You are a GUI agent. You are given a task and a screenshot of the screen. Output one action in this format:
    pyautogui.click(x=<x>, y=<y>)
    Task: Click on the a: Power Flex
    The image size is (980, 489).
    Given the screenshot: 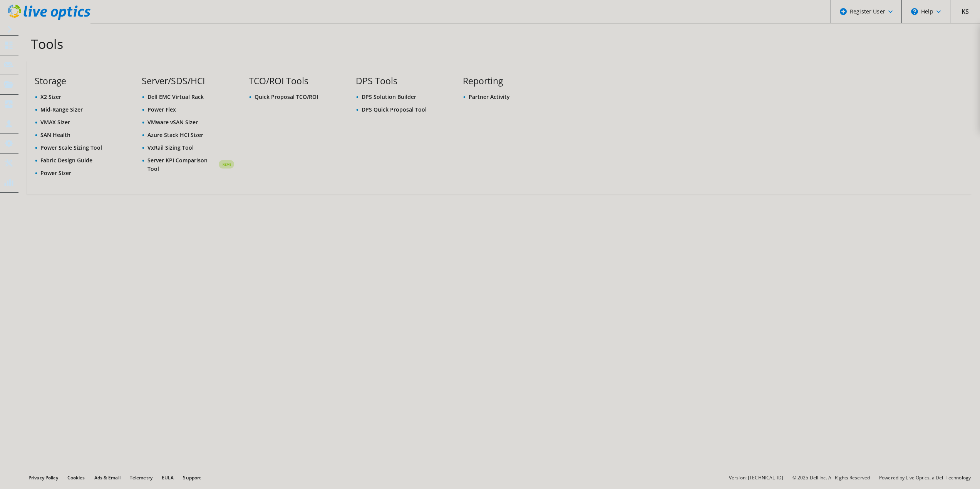 What is the action you would take?
    pyautogui.click(x=162, y=109)
    